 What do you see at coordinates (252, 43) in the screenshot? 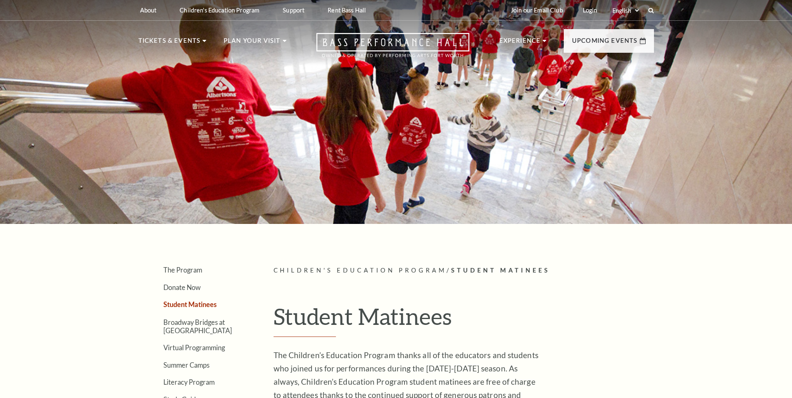
I see `p: Plan Your Visit` at bounding box center [252, 43].